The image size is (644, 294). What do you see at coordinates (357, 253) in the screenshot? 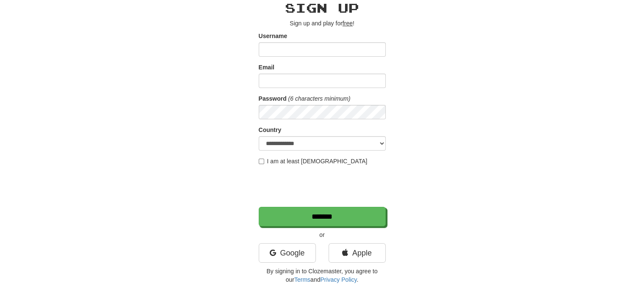
I see `a: Apple` at bounding box center [357, 253].